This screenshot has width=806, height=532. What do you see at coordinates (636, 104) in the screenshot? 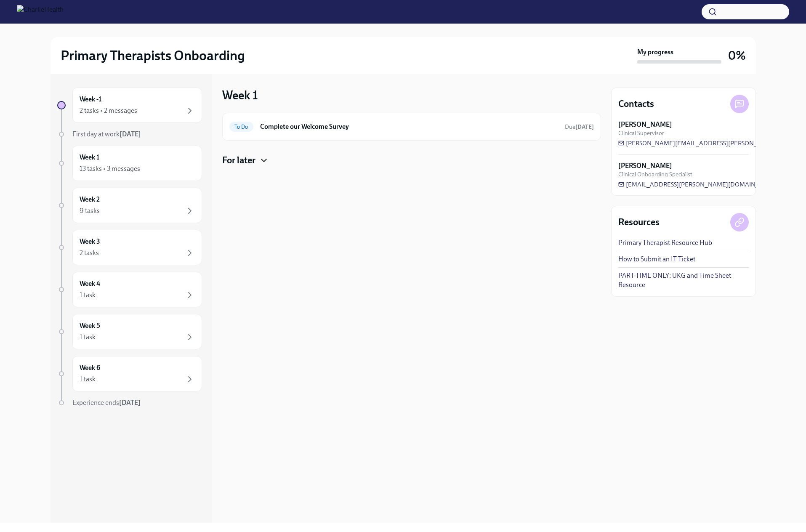
I see `h4: Contacts` at bounding box center [636, 104].